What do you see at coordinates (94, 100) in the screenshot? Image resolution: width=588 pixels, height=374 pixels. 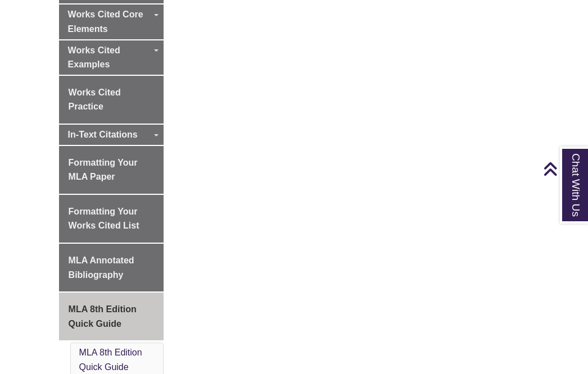 I see `span: Works Cited Practice` at bounding box center [94, 100].